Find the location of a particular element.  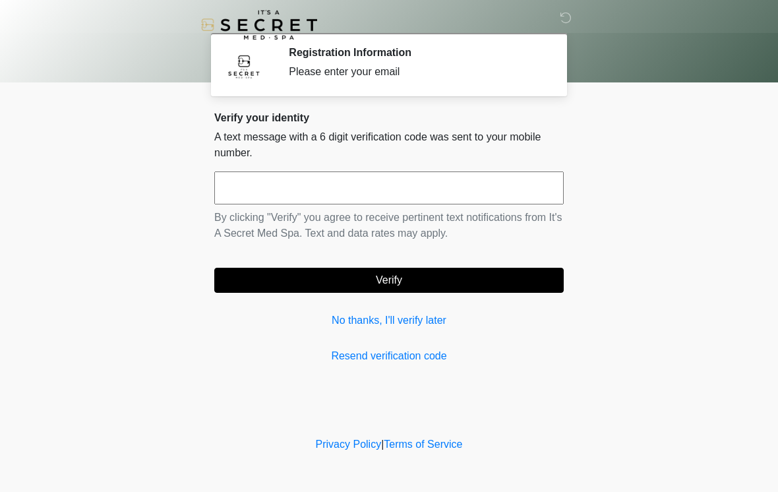

img: Agent Avatar is located at coordinates (244, 66).